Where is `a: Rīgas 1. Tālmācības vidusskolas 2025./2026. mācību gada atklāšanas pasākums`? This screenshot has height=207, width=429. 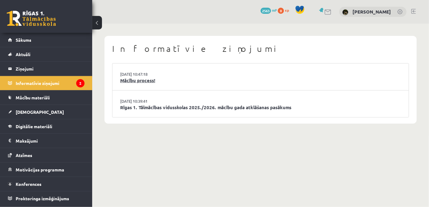
a: Rīgas 1. Tālmācības vidusskolas 2025./2026. mācību gada atklāšanas pasākums is located at coordinates (261, 108).